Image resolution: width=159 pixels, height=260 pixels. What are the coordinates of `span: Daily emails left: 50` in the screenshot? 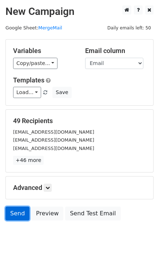 It's located at (129, 28).